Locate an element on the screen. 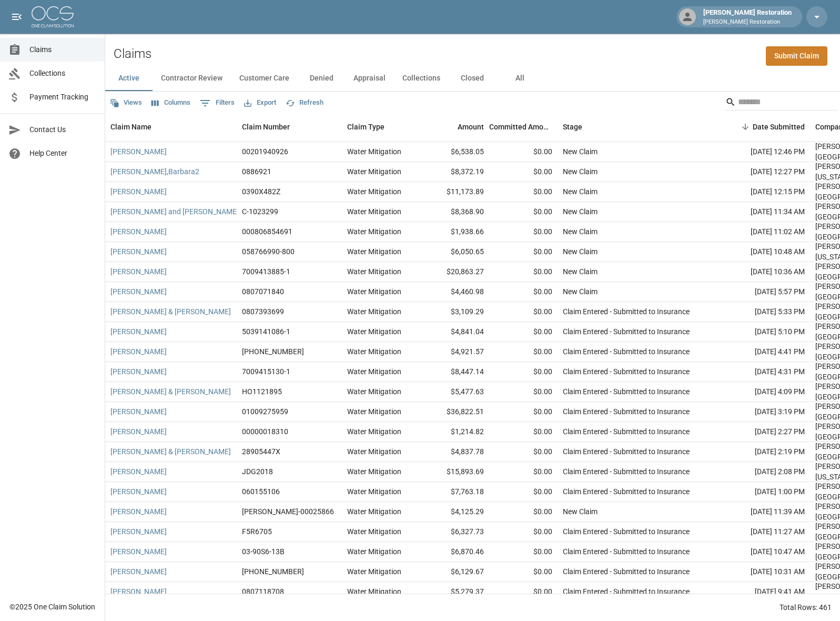 This screenshot has width=840, height=621. div: $7,763.18 is located at coordinates (455, 492).